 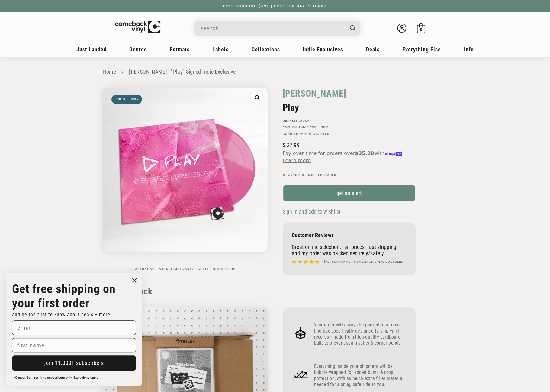 What do you see at coordinates (314, 127) in the screenshot?
I see `a: Indie Exclusive` at bounding box center [314, 127].